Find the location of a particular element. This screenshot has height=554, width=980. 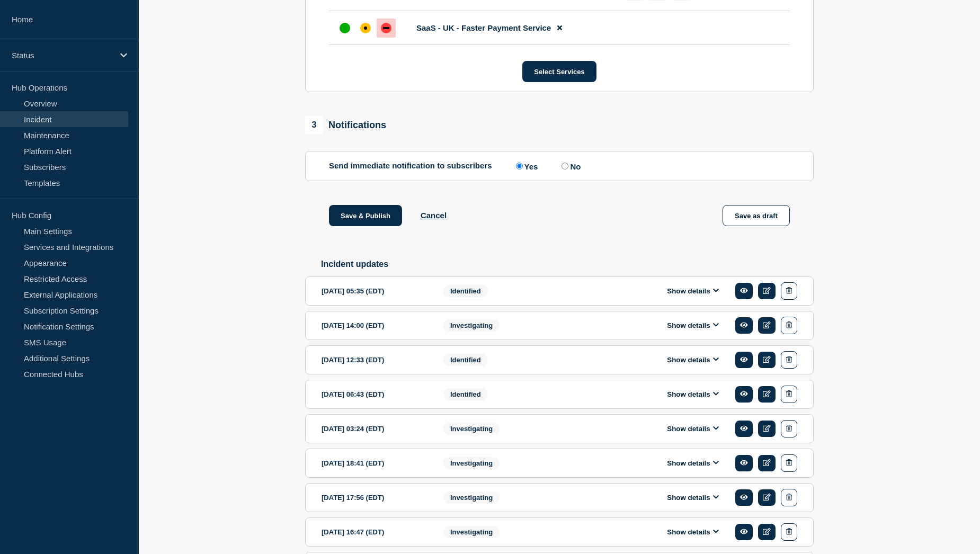

span: SaaS - UK - Faster Payment Service is located at coordinates (484, 28).